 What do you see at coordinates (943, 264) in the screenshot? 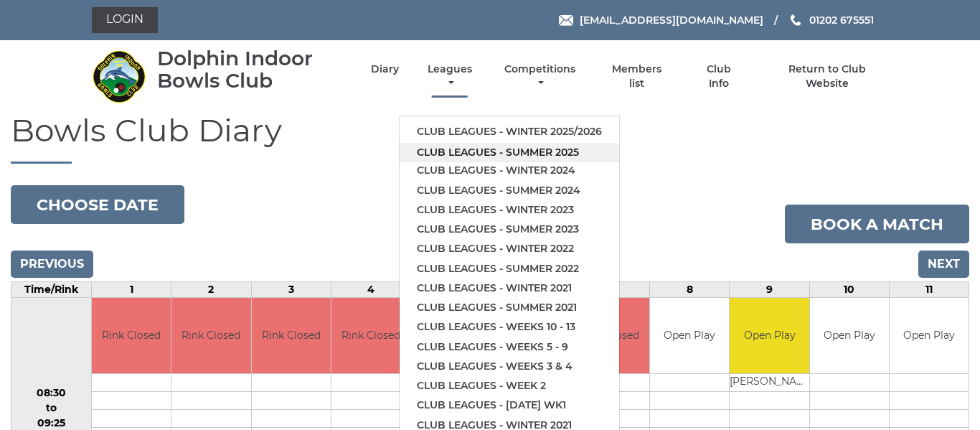
I see `input: Next` at bounding box center [943, 264].